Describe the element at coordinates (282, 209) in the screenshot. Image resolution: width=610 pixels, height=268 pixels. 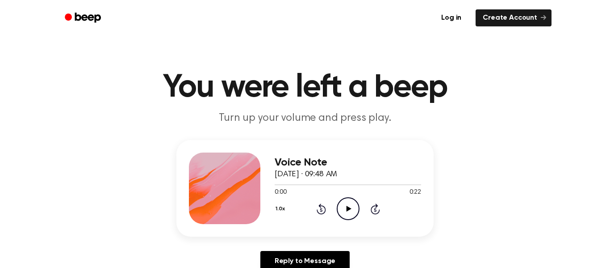
I see `button: 1.0x` at that location.